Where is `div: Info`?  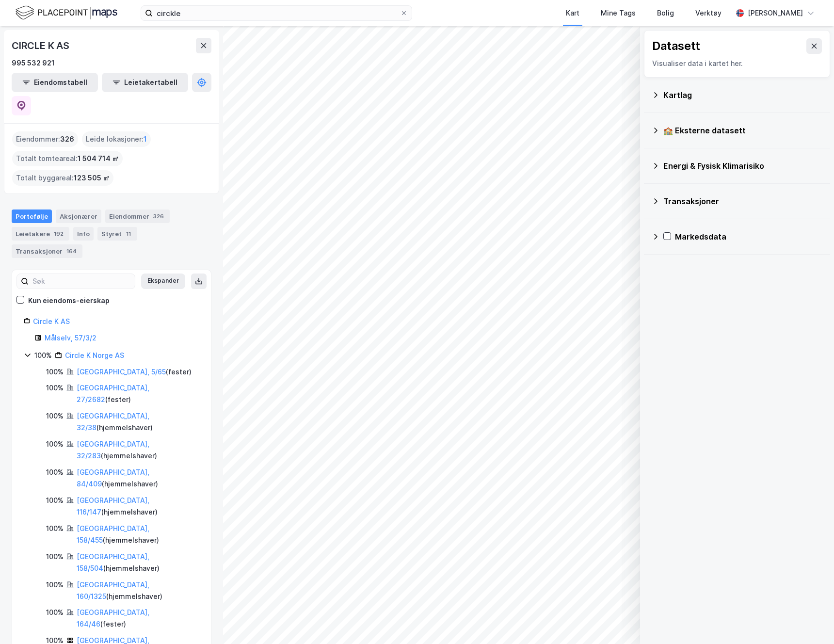
div: Info is located at coordinates (83, 234).